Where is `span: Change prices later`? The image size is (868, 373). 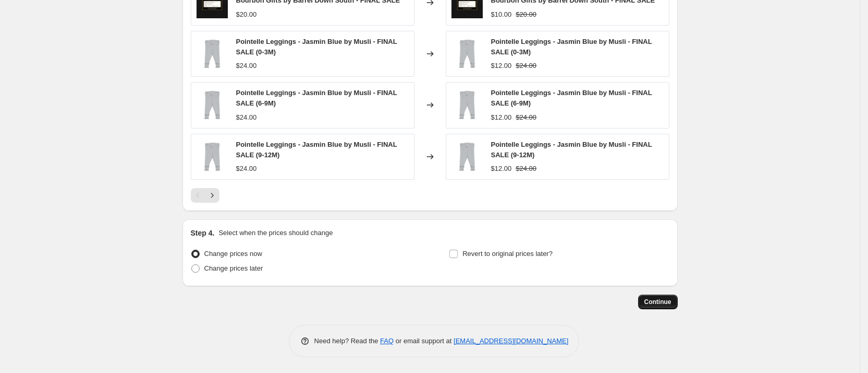 span: Change prices later is located at coordinates (234, 268).